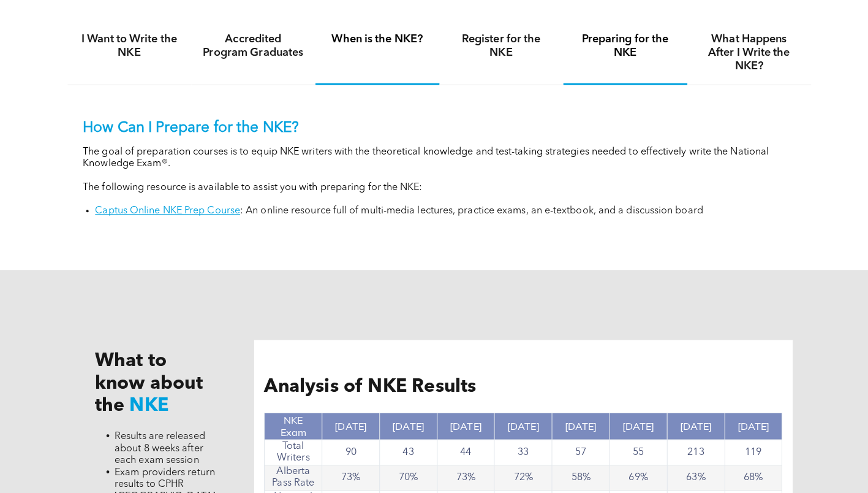 The width and height of the screenshot is (868, 493). Describe the element at coordinates (403, 448) in the screenshot. I see `td: 43` at that location.